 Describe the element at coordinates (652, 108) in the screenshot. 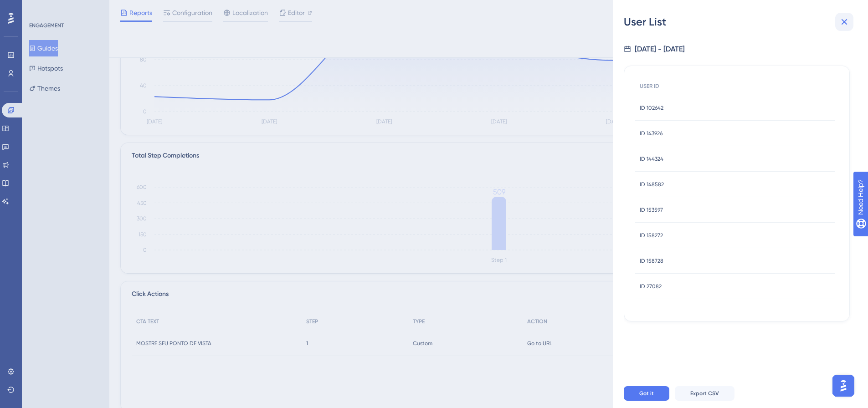

I see `span: ID 102642` at that location.